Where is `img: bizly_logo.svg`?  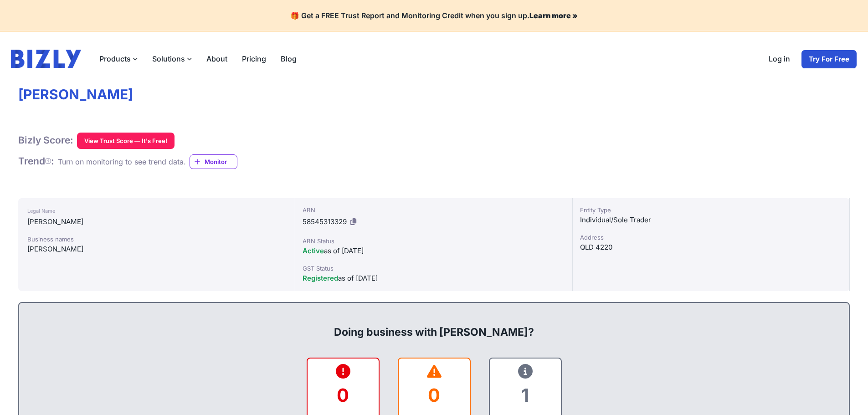
img: bizly_logo.svg is located at coordinates (46, 59).